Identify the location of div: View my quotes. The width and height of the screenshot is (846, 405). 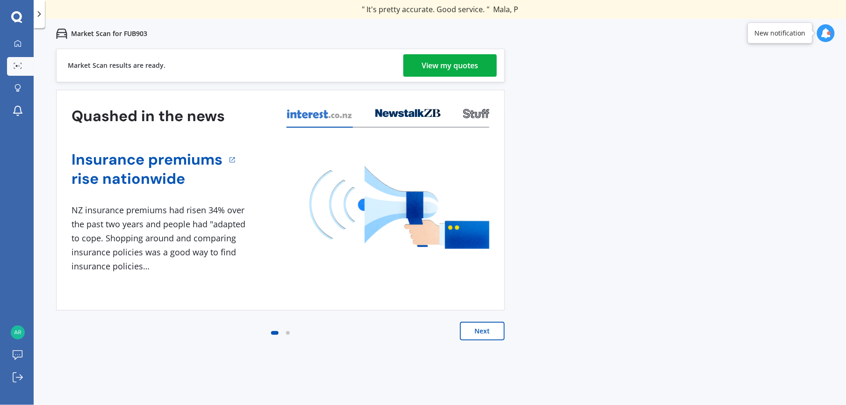
(450, 65).